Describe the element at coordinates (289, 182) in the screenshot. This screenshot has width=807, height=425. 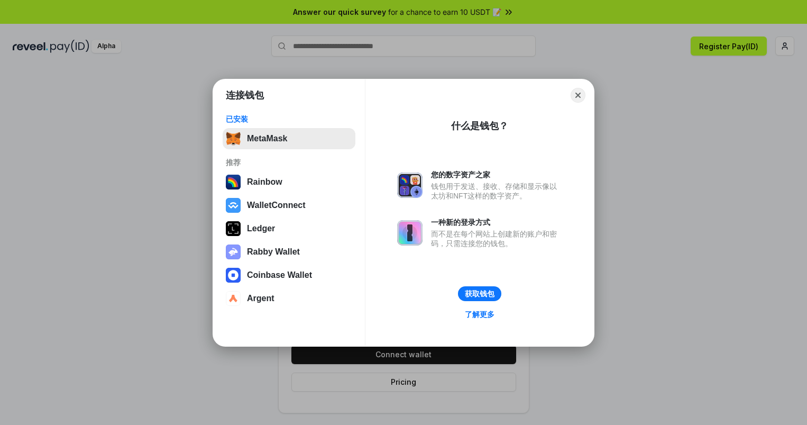
I see `button: Rainbow` at that location.